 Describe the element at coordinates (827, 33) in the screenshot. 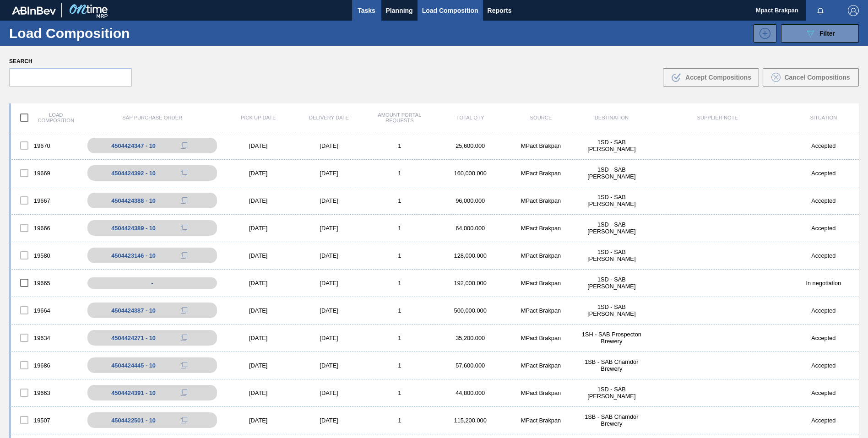

I see `span: Filter` at that location.